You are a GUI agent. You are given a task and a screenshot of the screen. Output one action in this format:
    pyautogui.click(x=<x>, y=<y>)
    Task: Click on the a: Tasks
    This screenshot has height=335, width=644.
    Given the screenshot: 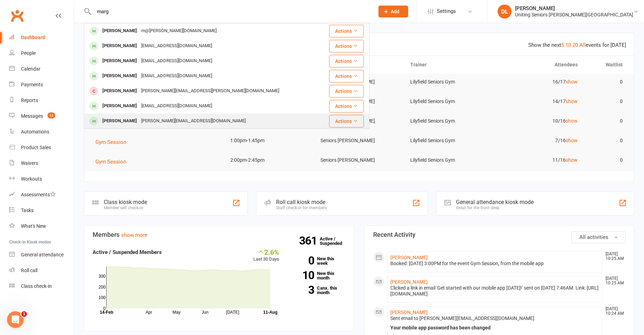 What is the action you would take?
    pyautogui.click(x=41, y=210)
    